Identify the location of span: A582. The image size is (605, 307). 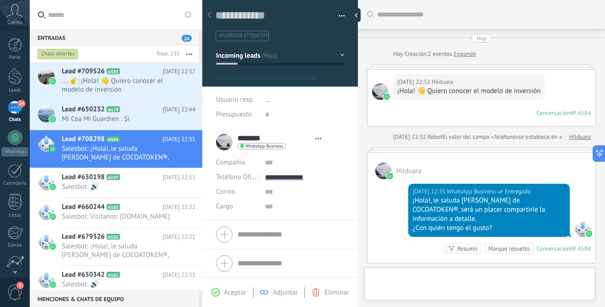
(113, 206).